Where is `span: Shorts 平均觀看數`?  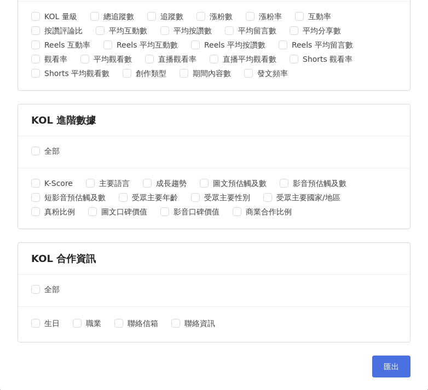
span: Shorts 平均觀看數 is located at coordinates (77, 73).